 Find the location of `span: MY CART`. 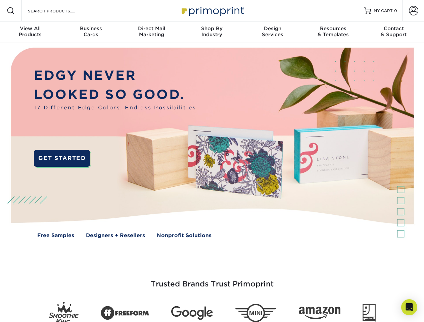

span: MY CART is located at coordinates (383, 11).